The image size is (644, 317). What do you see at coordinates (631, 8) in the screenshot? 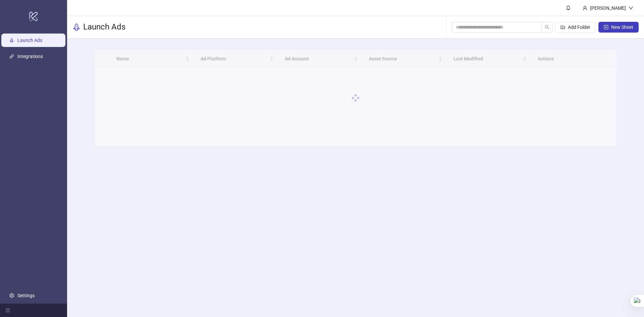
I see `span: down` at bounding box center [631, 8].